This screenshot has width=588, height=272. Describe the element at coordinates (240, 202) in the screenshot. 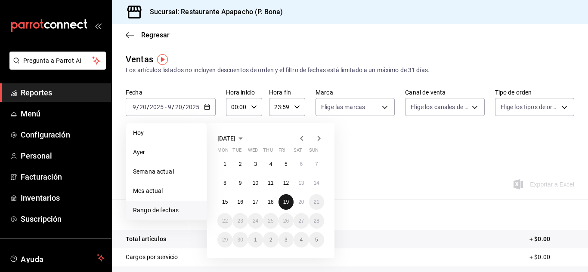

I see `abbr: September 16, 2025` at that location.